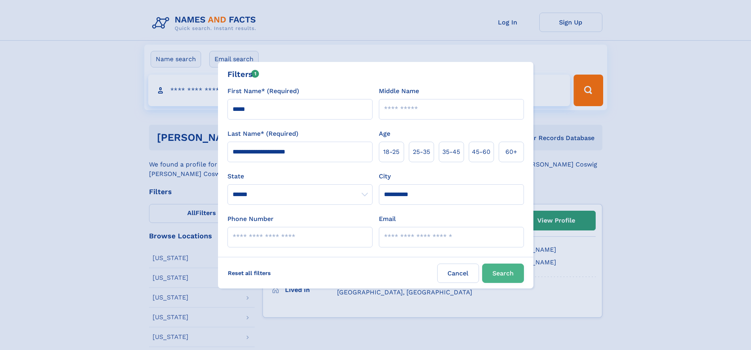 Image resolution: width=751 pixels, height=350 pixels. Describe the element at coordinates (399, 91) in the screenshot. I see `label: Middle Name` at that location.